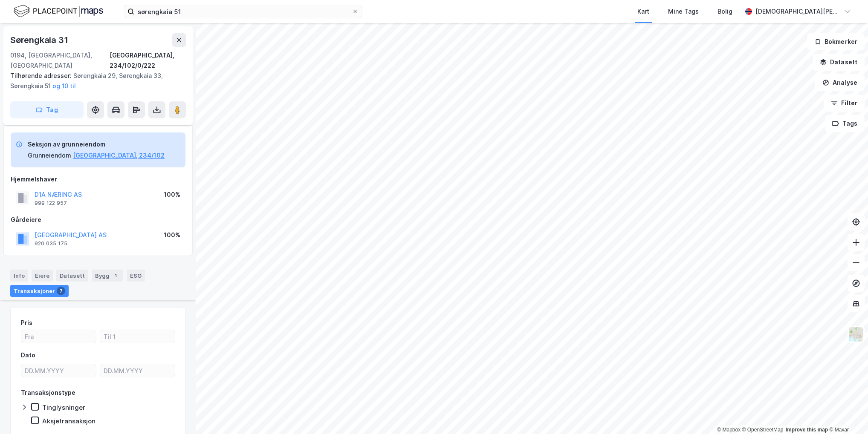 The image size is (868, 434). Describe the element at coordinates (108, 276) in the screenshot. I see `div: Bygg` at that location.